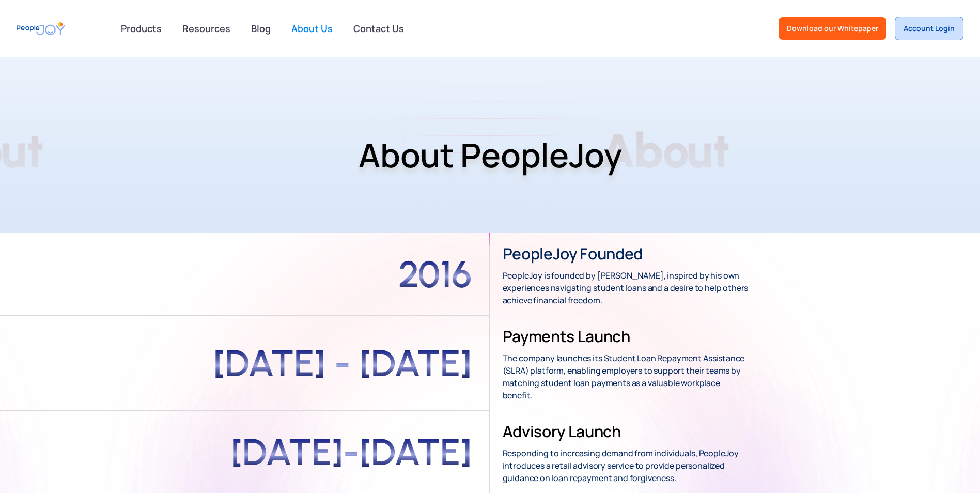 The width and height of the screenshot is (980, 493). I want to click on h1: About PeopleJoy, so click(491, 155).